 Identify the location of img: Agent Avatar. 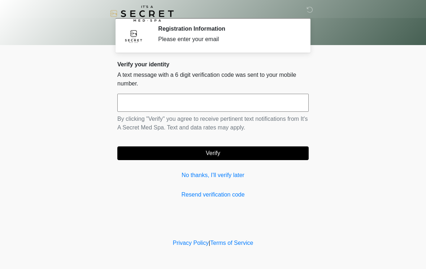
(134, 36).